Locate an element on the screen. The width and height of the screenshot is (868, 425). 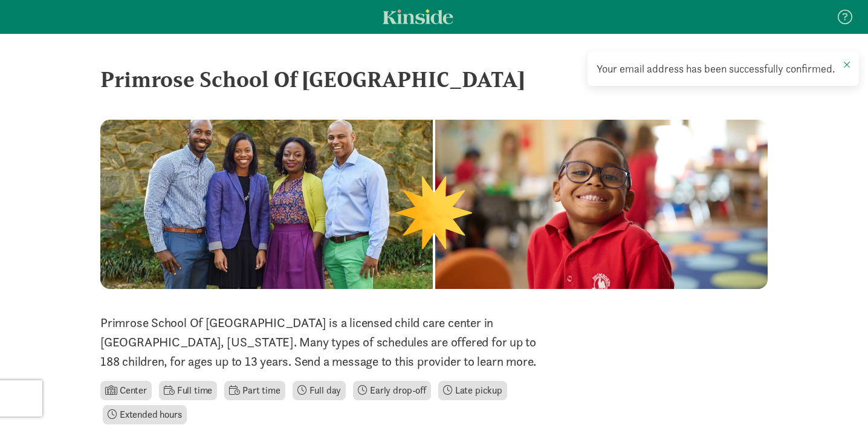
li: Early drop-off is located at coordinates (392, 390).